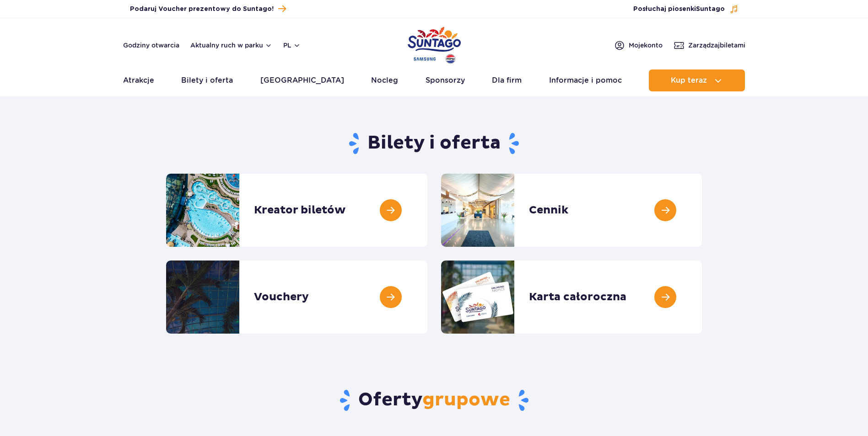 The height and width of the screenshot is (436, 868). I want to click on a: Zarządzajbiletami, so click(709, 45).